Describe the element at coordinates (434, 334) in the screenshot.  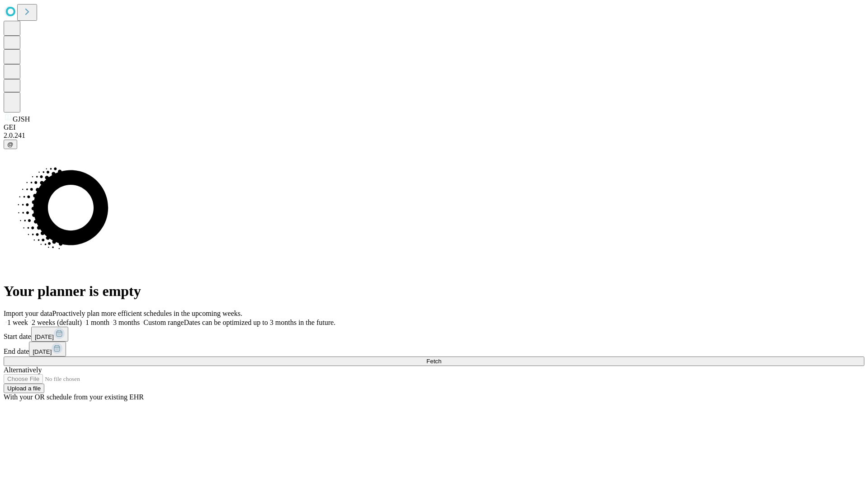
I see `div: Start date` at that location.